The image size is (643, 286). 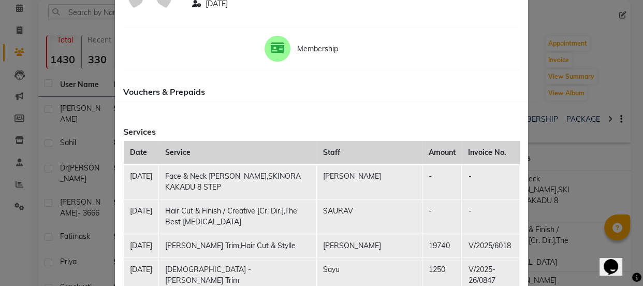 What do you see at coordinates (238, 153) in the screenshot?
I see `th: Service` at bounding box center [238, 153].